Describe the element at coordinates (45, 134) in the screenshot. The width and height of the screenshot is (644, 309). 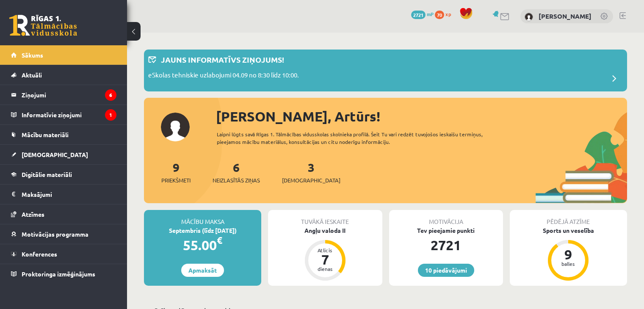
I see `span: Mācību materiāli` at that location.